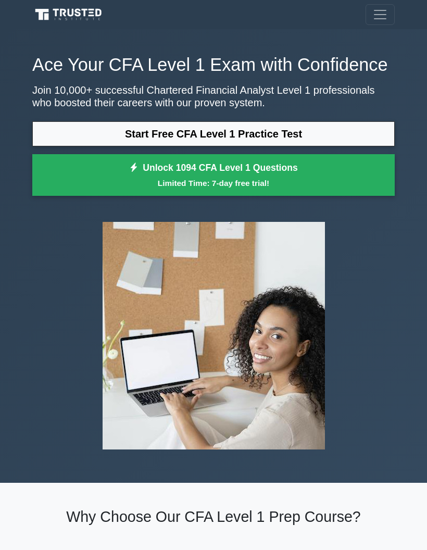 The height and width of the screenshot is (550, 427). I want to click on p: Join 10,000+ successful Chartered Financial Analyst Level 1 professionals who boosted their caree..., so click(213, 96).